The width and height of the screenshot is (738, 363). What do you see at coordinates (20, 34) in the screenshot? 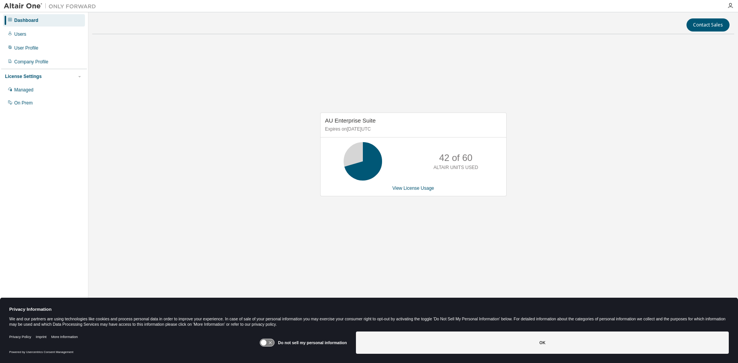
I see `div: Users` at bounding box center [20, 34].